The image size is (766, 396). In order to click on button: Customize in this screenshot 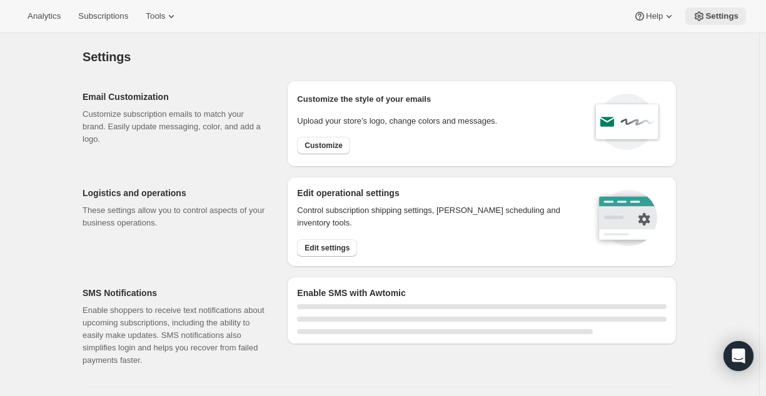, I will do `click(323, 146)`.